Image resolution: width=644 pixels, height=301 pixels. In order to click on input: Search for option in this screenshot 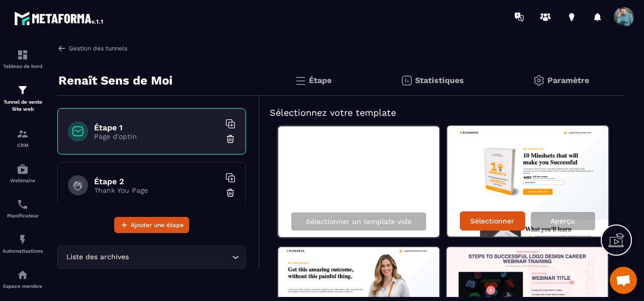, I will do `click(180, 257)`.